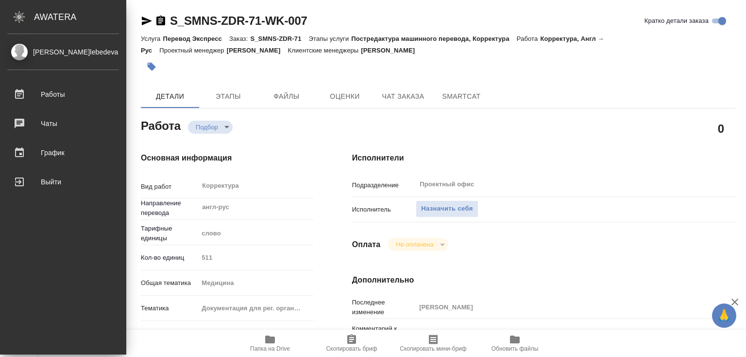  I want to click on span: Нотариальный заказ, so click(186, 333).